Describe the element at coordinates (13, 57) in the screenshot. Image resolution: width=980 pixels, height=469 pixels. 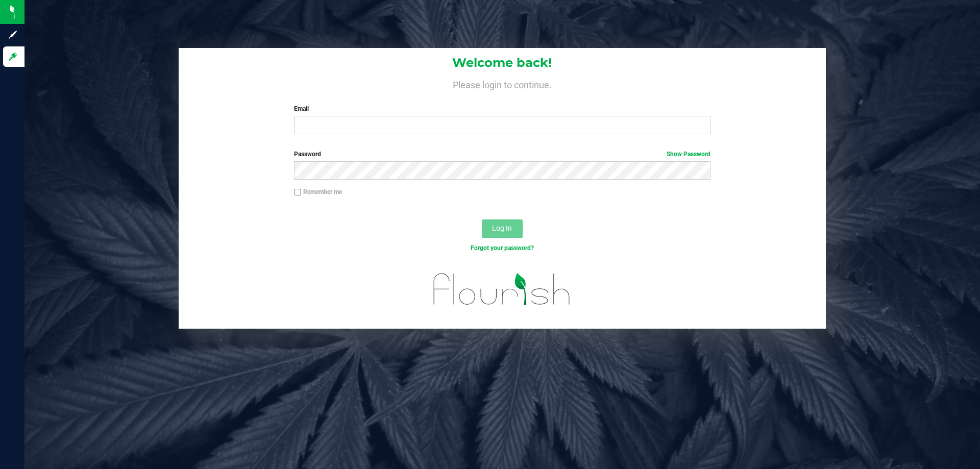
I see `inline-svg: Log in` at that location.